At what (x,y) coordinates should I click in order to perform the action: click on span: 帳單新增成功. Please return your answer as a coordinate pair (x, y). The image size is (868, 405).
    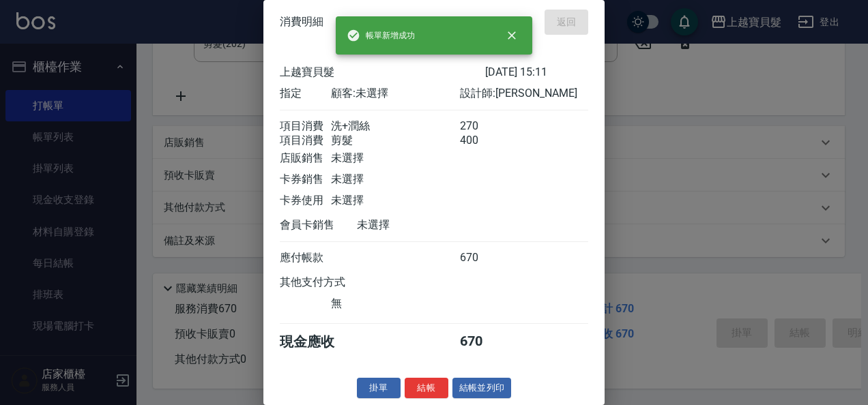
    Looking at the image, I should click on (381, 36).